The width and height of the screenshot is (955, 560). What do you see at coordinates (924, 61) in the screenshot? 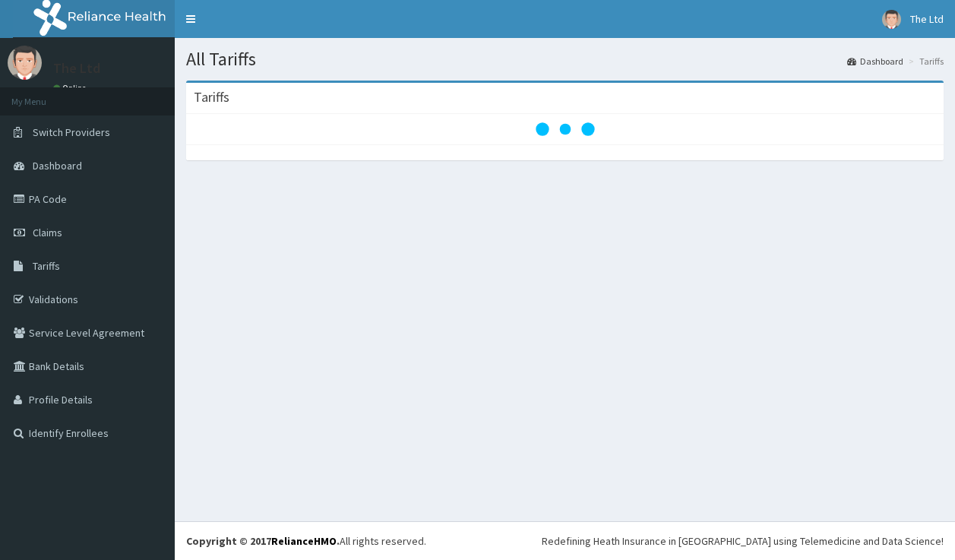
I see `li: Tariffs` at bounding box center [924, 61].